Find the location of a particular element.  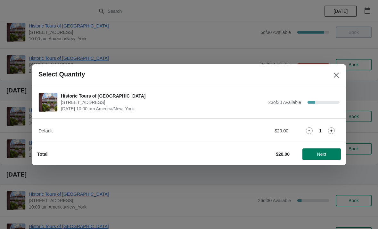

div: Default is located at coordinates (127, 131).